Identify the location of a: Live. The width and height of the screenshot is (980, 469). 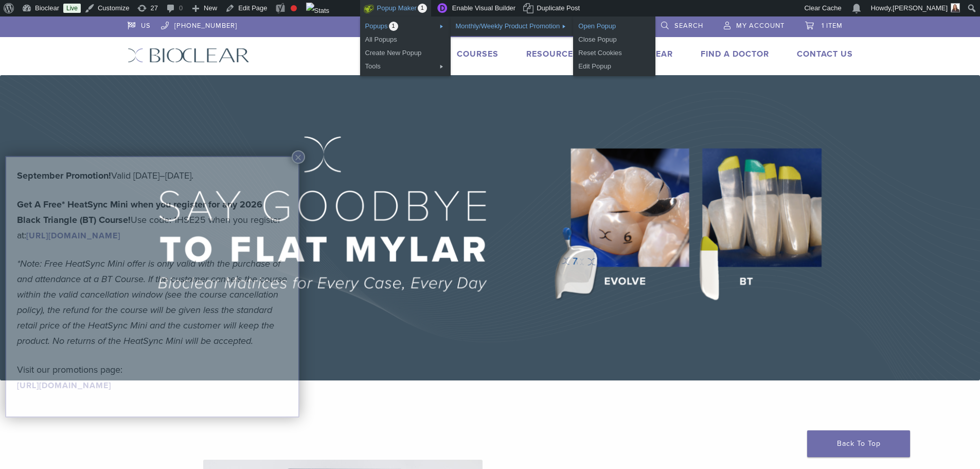
(72, 8).